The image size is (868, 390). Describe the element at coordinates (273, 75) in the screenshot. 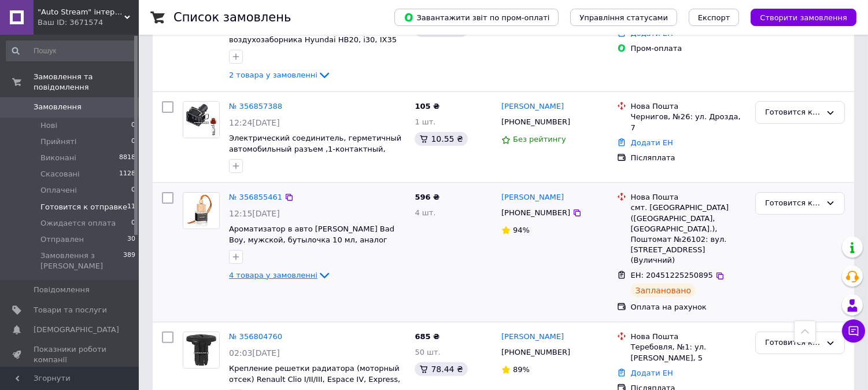

I see `span: 2 товара у замовленні` at that location.